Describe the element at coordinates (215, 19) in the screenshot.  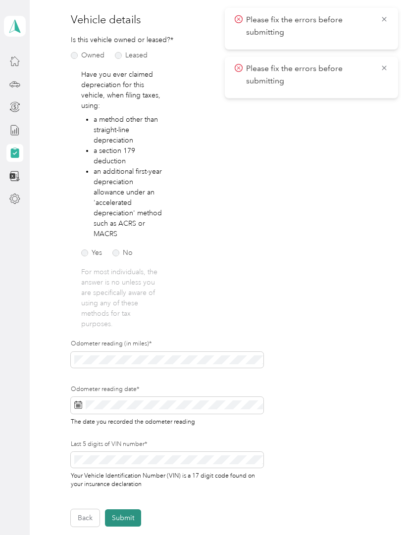
I see `h3: Vehicle details` at that location.